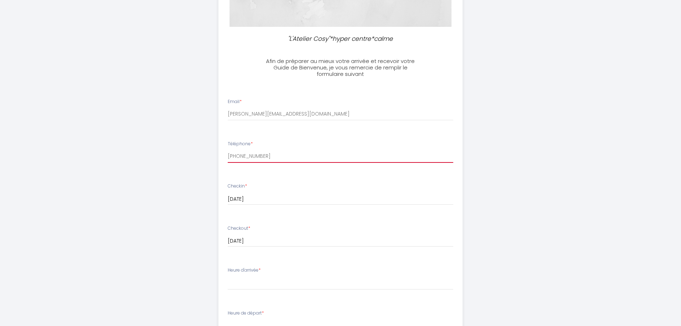  I want to click on label: Heure d'arrivée, so click(244, 270).